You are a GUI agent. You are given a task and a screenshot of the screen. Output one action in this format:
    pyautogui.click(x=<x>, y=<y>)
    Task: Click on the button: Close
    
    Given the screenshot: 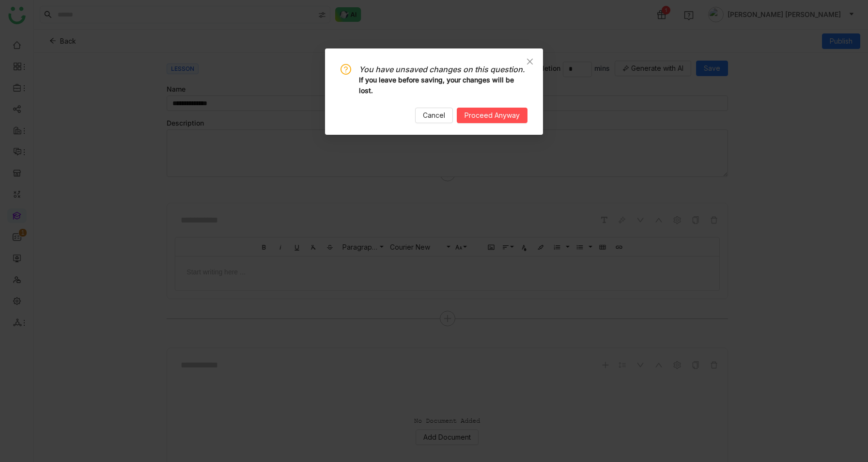 What is the action you would take?
    pyautogui.click(x=530, y=61)
    